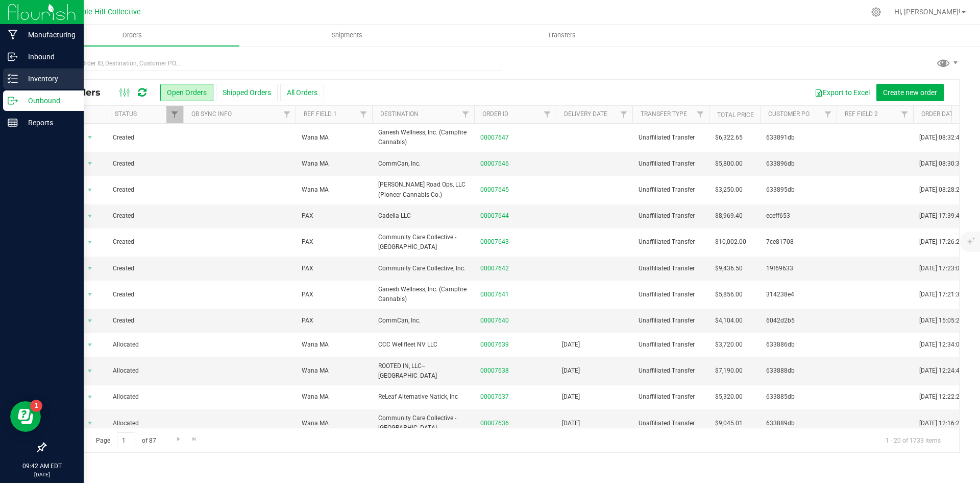  Describe the element at coordinates (729, 164) in the screenshot. I see `span: $5,800.00` at that location.